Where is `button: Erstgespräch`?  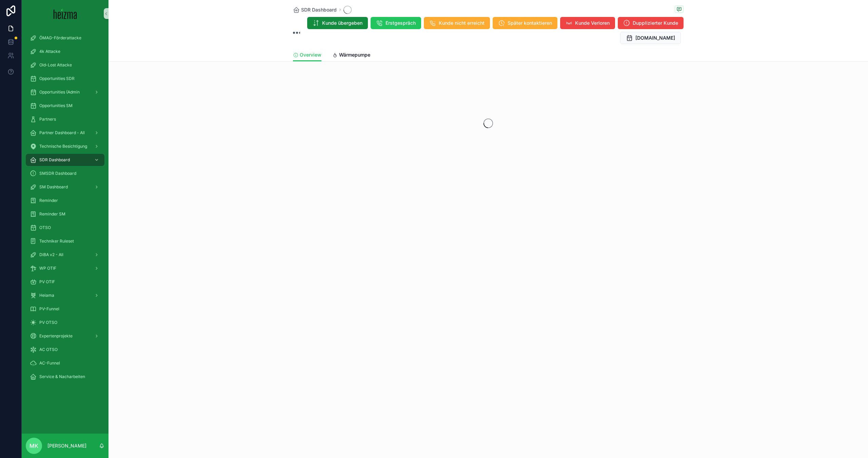
button: Erstgespräch is located at coordinates (395, 23).